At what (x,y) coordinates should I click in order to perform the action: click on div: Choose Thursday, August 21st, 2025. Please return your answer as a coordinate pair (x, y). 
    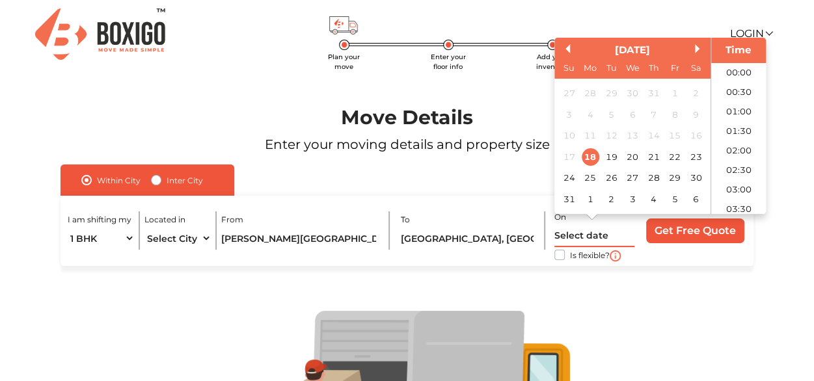
    Looking at the image, I should click on (653, 156).